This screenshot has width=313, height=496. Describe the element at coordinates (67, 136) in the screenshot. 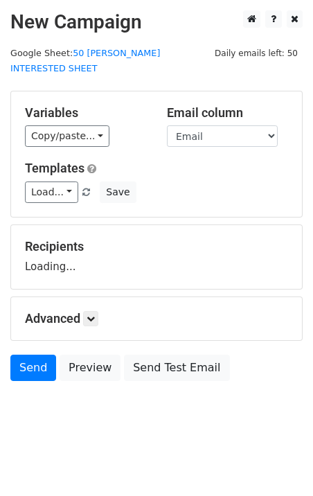

I see `a: Copy/paste...` at that location.